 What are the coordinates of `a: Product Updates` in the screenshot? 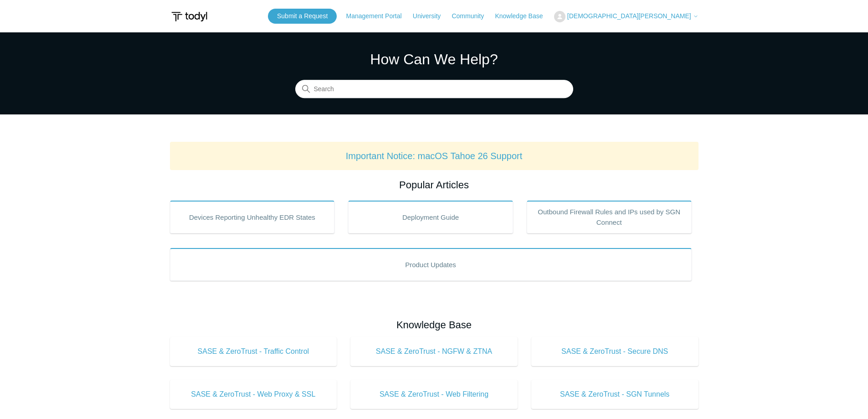 It's located at (431, 264).